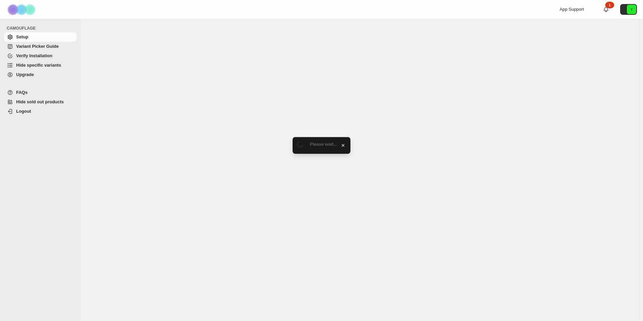 The height and width of the screenshot is (321, 643). I want to click on span: Logout, so click(24, 111).